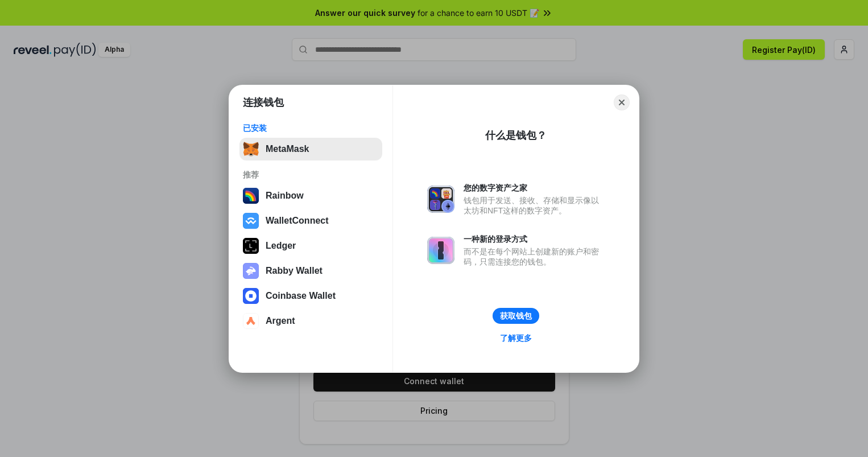 This screenshot has height=457, width=868. I want to click on h1: 连接钱包, so click(264, 102).